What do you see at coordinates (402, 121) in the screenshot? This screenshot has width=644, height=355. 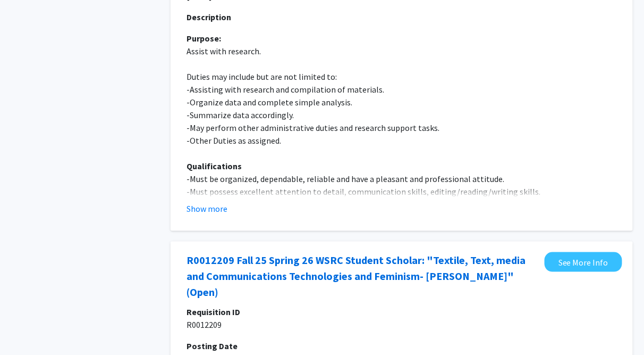 I see `p: Assist with research. Duties may include but are not limited to: -Assisting with research and com...` at bounding box center [402, 121].